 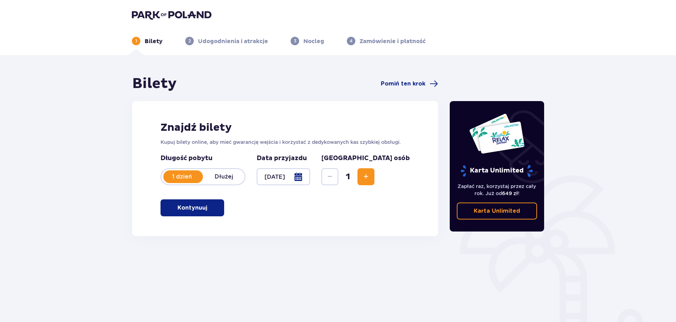 I want to click on p: 4, so click(x=351, y=41).